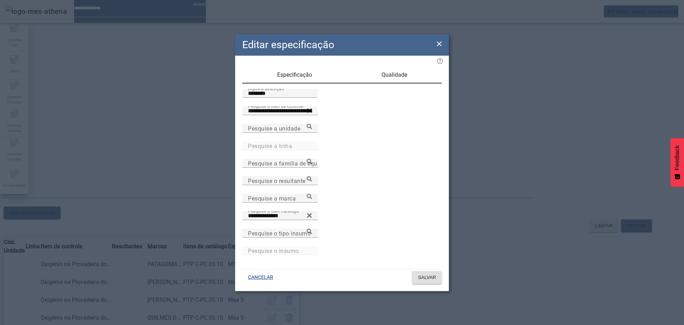  Describe the element at coordinates (395, 75) in the screenshot. I see `span: Qualidade` at that location.